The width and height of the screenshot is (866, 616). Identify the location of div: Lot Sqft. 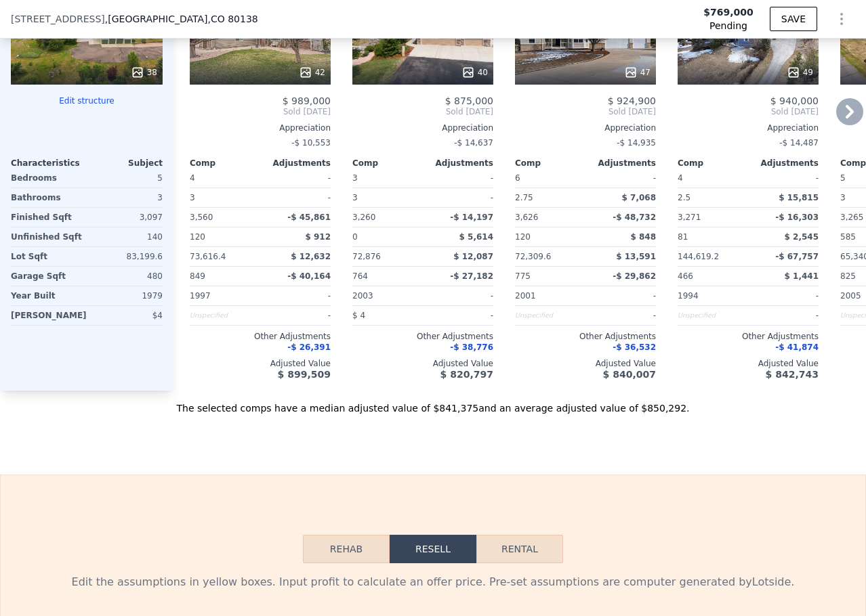
(47, 257).